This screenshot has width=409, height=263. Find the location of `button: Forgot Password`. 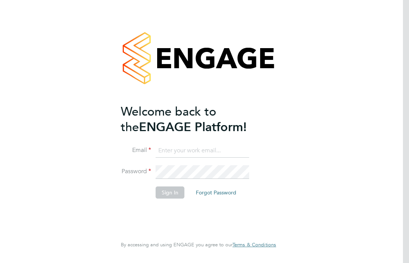

button: Forgot Password is located at coordinates (216, 193).